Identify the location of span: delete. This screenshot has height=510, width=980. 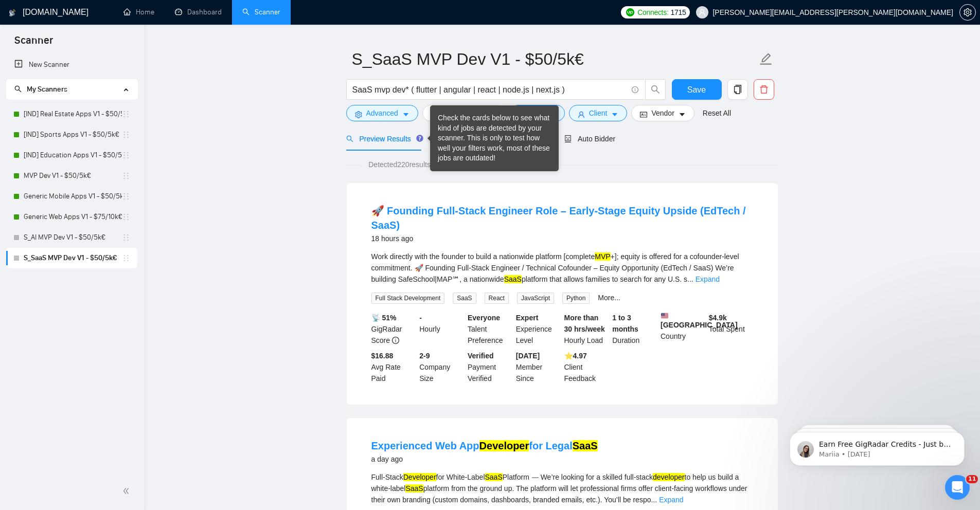
(764, 89).